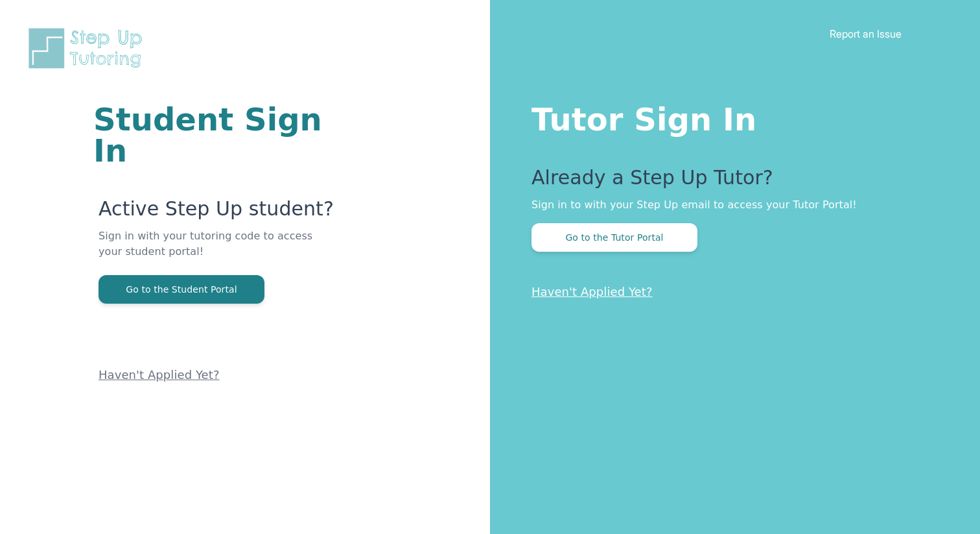  What do you see at coordinates (217, 252) in the screenshot?
I see `p: Sign in with your tutoring code to access your student portal!` at bounding box center [217, 252].